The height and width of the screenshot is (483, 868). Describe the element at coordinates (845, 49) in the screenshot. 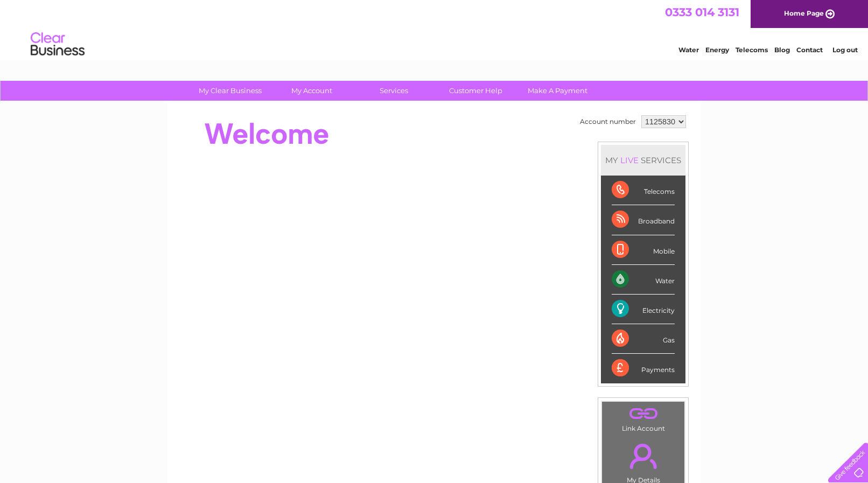

I see `a: Log out` at that location.